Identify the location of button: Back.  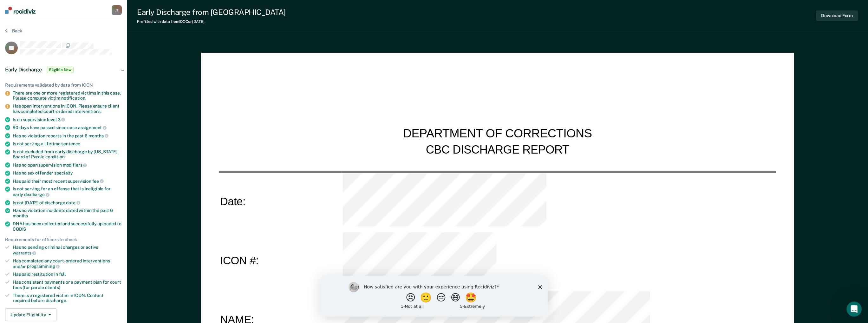
(14, 31).